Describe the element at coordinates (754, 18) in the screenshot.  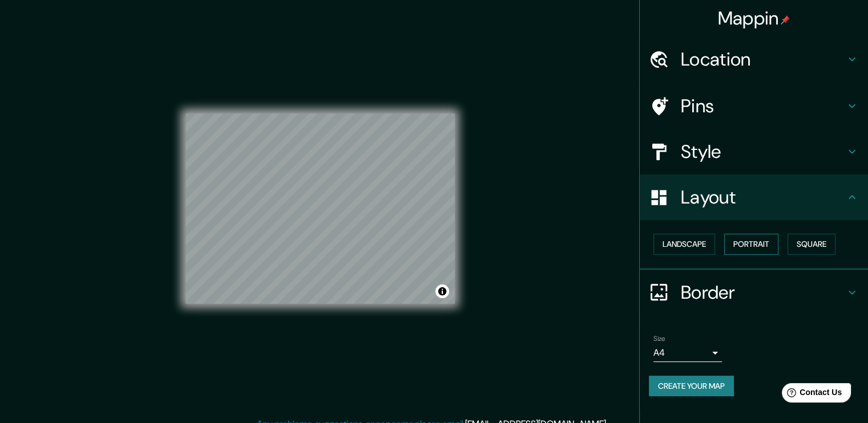
I see `h4: Mappin` at that location.